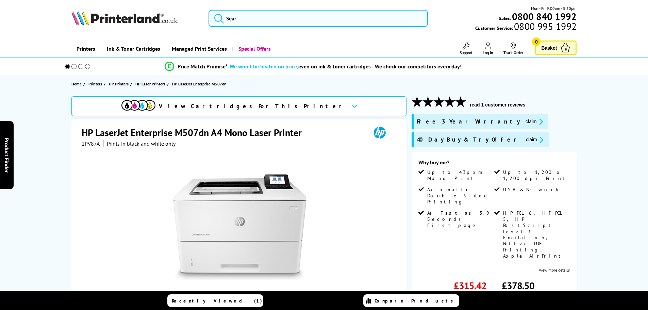  I want to click on b: 0800 840 1992, so click(545, 16).